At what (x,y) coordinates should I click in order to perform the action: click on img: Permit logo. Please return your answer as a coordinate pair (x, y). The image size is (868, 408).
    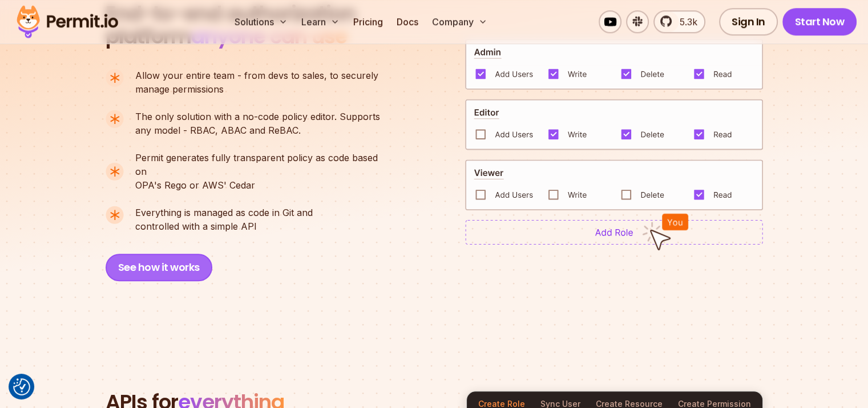
    Looking at the image, I should click on (67, 22).